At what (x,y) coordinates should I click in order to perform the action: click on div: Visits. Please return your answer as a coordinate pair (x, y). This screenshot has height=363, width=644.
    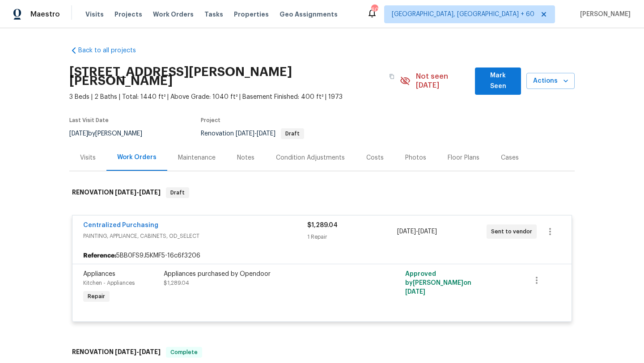
    Looking at the image, I should click on (87, 158).